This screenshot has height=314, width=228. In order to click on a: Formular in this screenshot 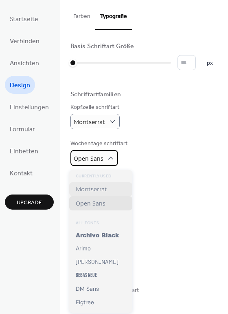, I will do `click(22, 129)`.